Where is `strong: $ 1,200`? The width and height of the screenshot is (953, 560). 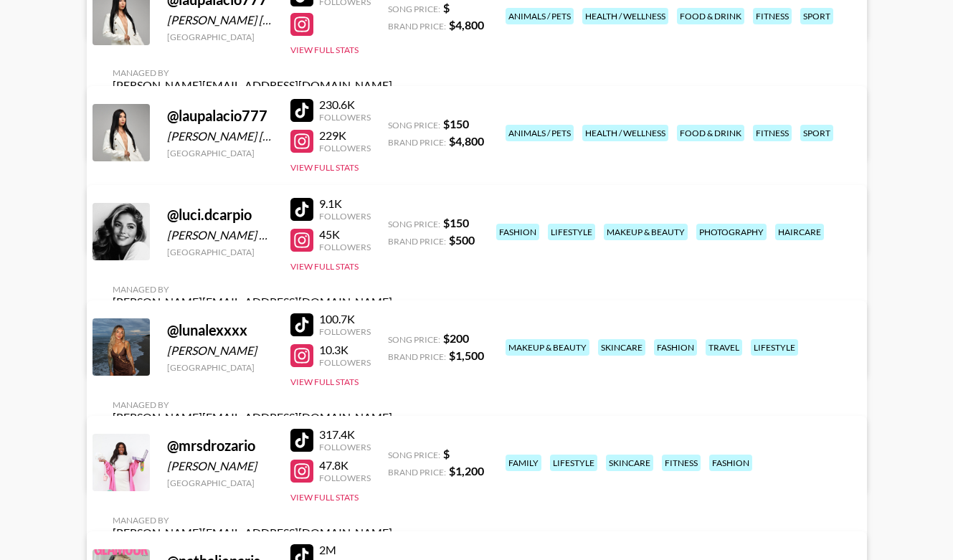
strong: $ 1,200 is located at coordinates (466, 470).